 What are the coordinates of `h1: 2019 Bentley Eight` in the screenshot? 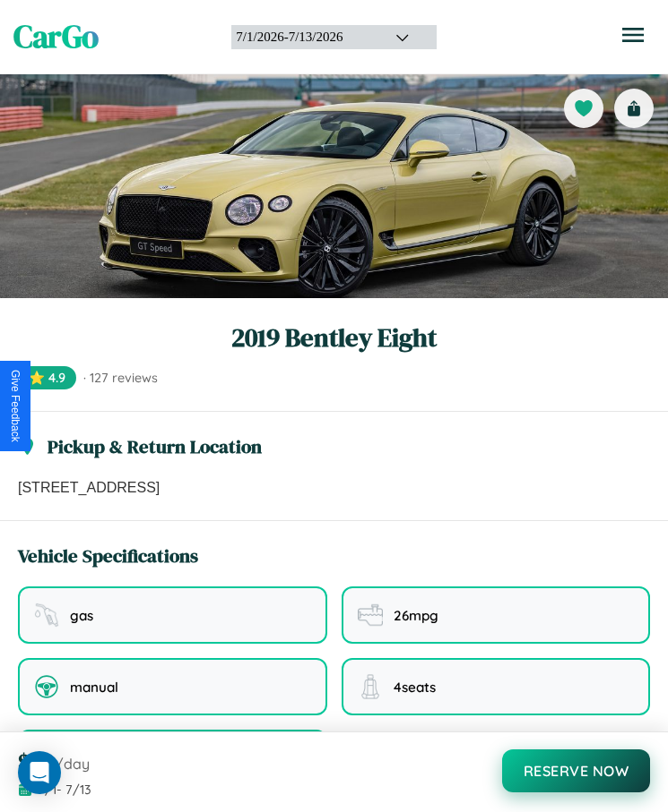 It's located at (334, 338).